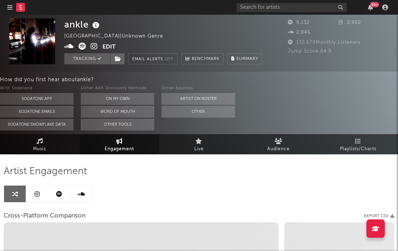 The image size is (398, 251). What do you see at coordinates (358, 149) in the screenshot?
I see `span: Playlists/Charts` at bounding box center [358, 149].